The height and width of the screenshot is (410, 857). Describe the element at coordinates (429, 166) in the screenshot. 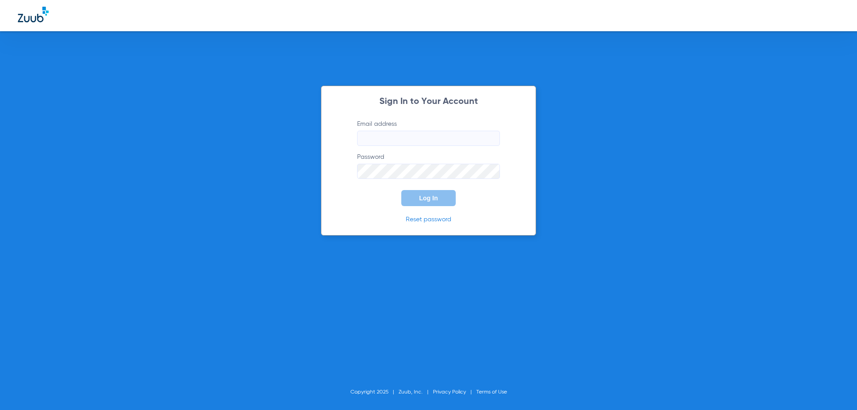

I see `label: Password` at that location.